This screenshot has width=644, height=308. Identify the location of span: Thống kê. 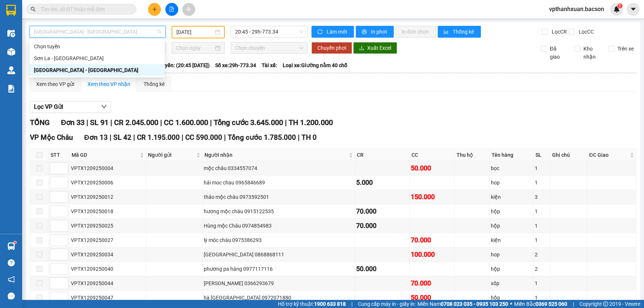
(464, 32).